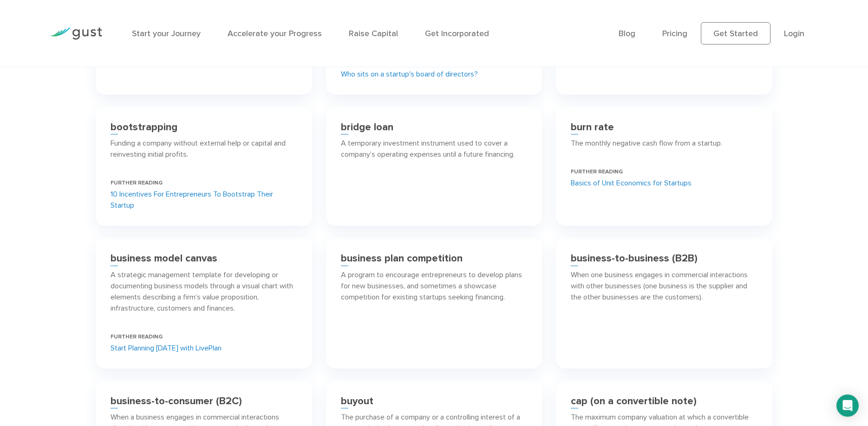 The width and height of the screenshot is (868, 426). Describe the element at coordinates (275, 34) in the screenshot. I see `a: Accelerate your Progress` at that location.